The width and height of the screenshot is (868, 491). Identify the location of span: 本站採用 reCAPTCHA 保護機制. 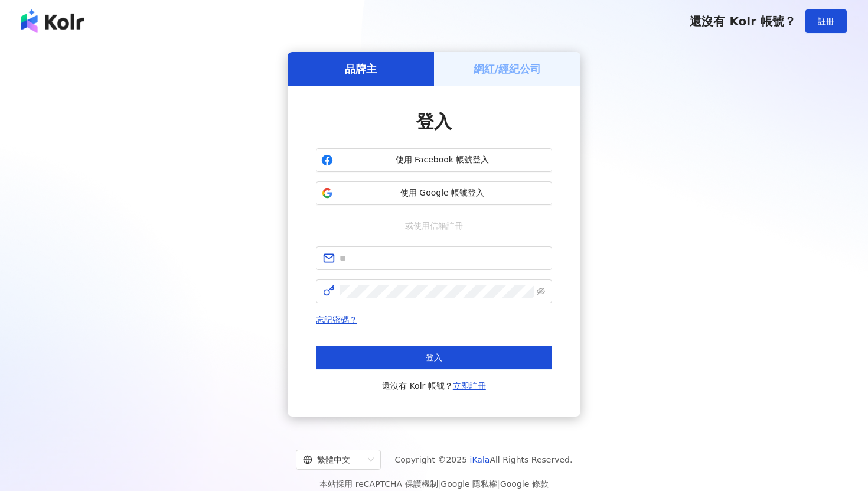
(434, 484).